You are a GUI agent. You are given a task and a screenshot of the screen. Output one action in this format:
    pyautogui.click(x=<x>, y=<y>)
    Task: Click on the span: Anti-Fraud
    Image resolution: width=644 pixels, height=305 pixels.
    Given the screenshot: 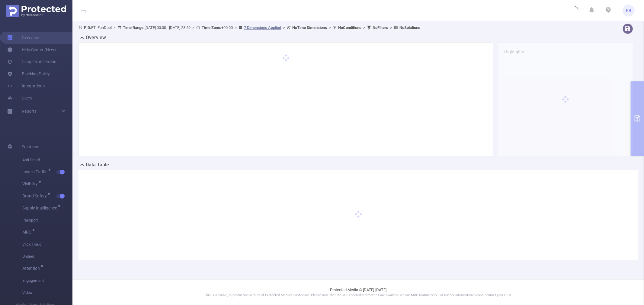 What is the action you would take?
    pyautogui.click(x=47, y=160)
    